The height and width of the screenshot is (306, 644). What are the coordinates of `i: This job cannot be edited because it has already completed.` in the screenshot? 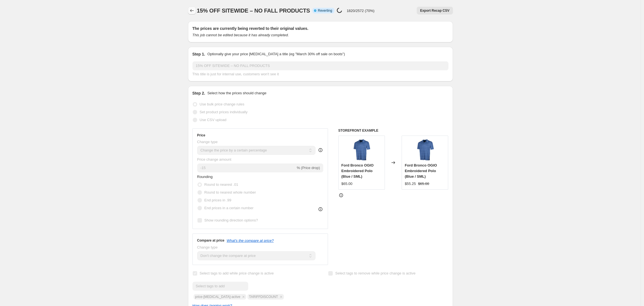 It's located at (241, 35).